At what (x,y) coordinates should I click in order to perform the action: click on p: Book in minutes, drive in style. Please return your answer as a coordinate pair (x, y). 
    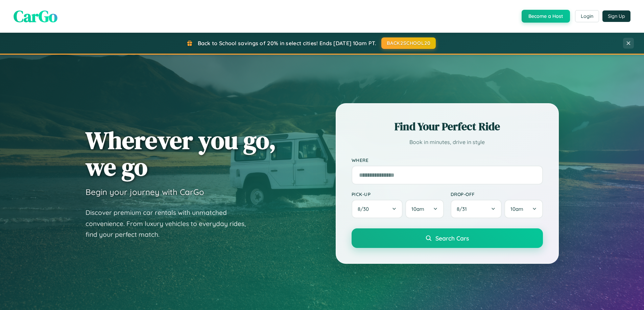
    Looking at the image, I should click on (447, 142).